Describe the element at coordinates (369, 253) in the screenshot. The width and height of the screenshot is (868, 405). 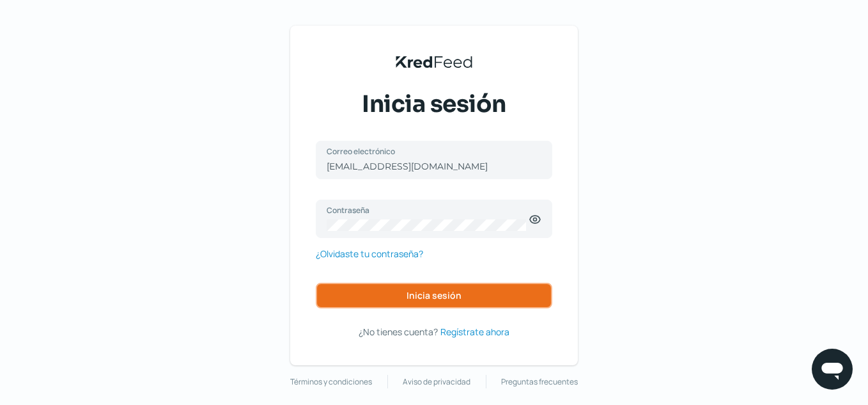
I see `span: ¿Olvidaste tu contraseña?` at that location.